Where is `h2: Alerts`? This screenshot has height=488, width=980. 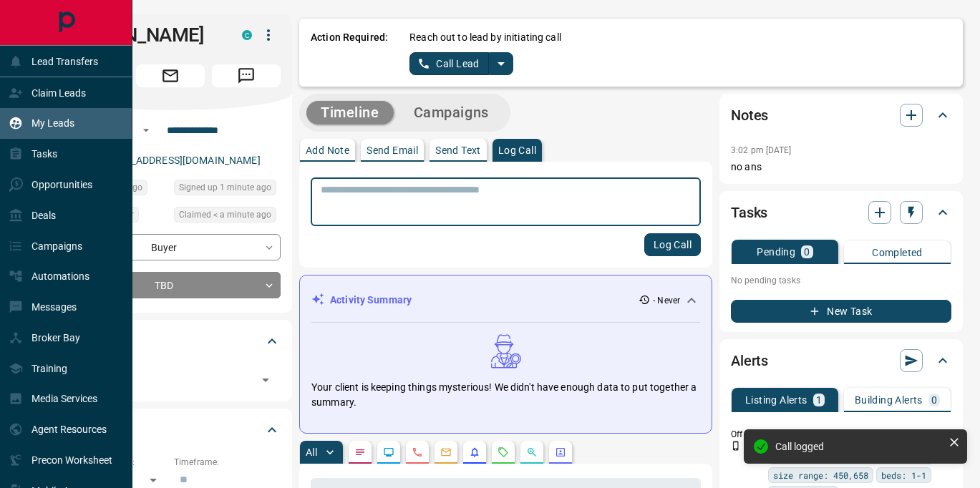
h2: Alerts is located at coordinates (749, 361).